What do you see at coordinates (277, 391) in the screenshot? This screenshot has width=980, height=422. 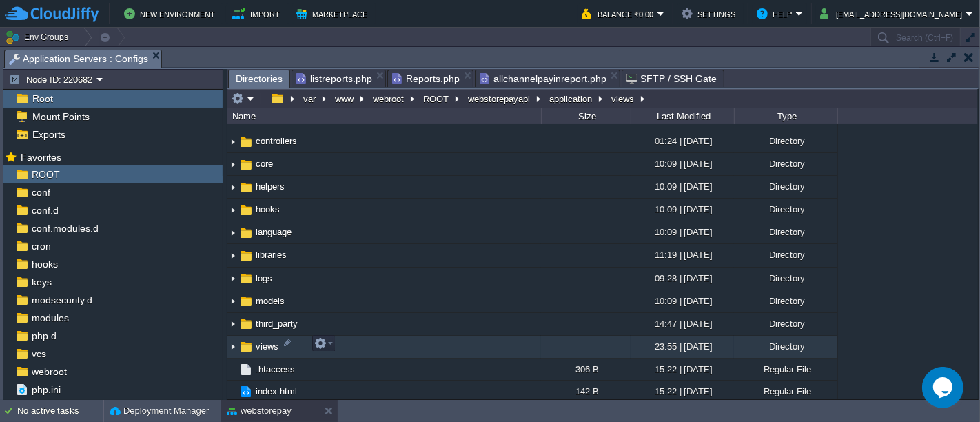 I see `a: index.html` at bounding box center [277, 391].